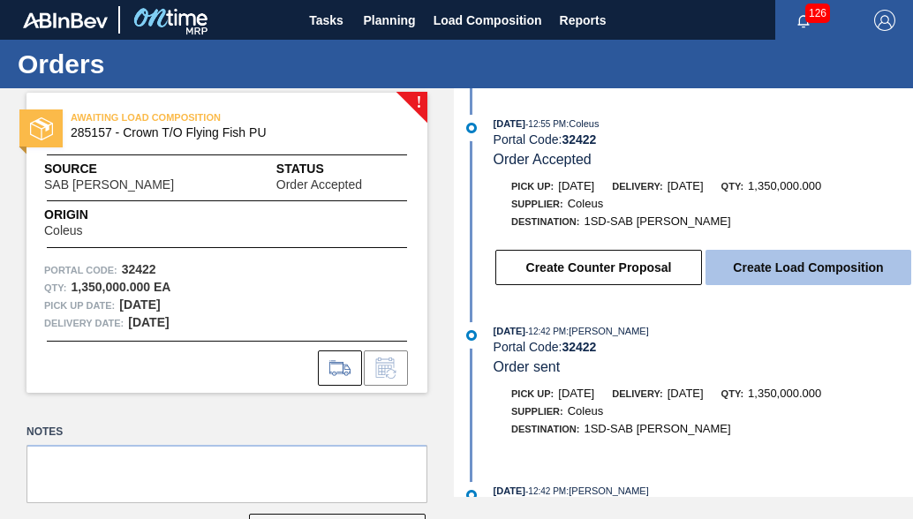  What do you see at coordinates (803, 20) in the screenshot?
I see `button: Notifications` at bounding box center [803, 20].